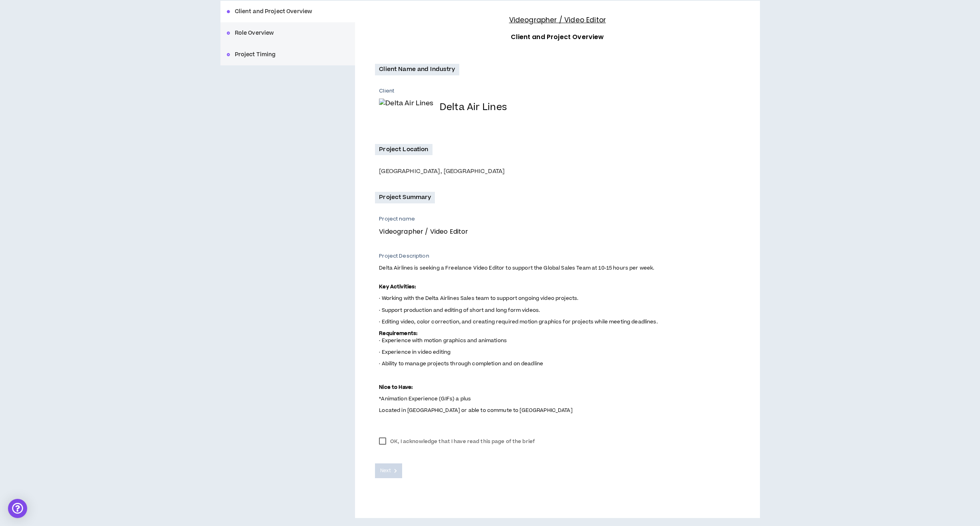  What do you see at coordinates (405, 198) in the screenshot?
I see `p: Project Summary` at bounding box center [405, 198].